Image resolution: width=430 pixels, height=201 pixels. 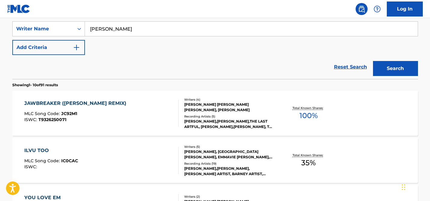 What do you see at coordinates (49, 47) in the screenshot?
I see `button: Add Criteria` at bounding box center [49, 47].